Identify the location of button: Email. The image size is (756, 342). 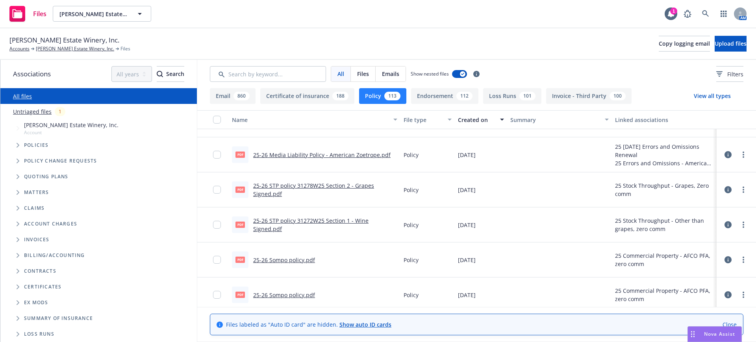
(233, 96).